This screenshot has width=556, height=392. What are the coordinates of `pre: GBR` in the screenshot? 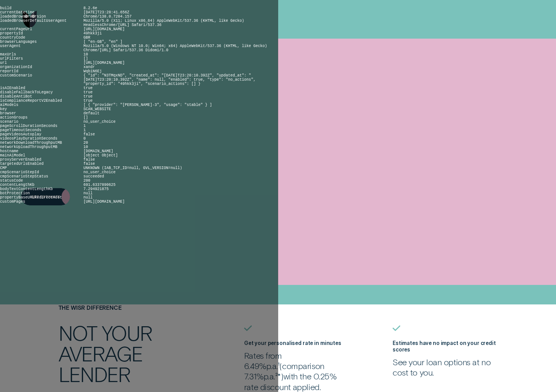 It's located at (87, 37).